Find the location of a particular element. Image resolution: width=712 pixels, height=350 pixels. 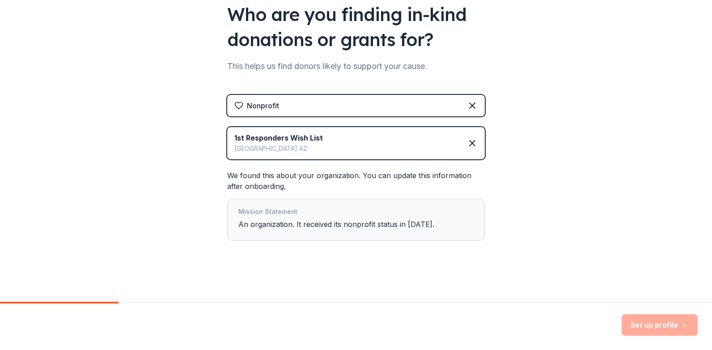

div: We found this about your organization. You can update this information after onboarding. is located at coordinates (356, 205).